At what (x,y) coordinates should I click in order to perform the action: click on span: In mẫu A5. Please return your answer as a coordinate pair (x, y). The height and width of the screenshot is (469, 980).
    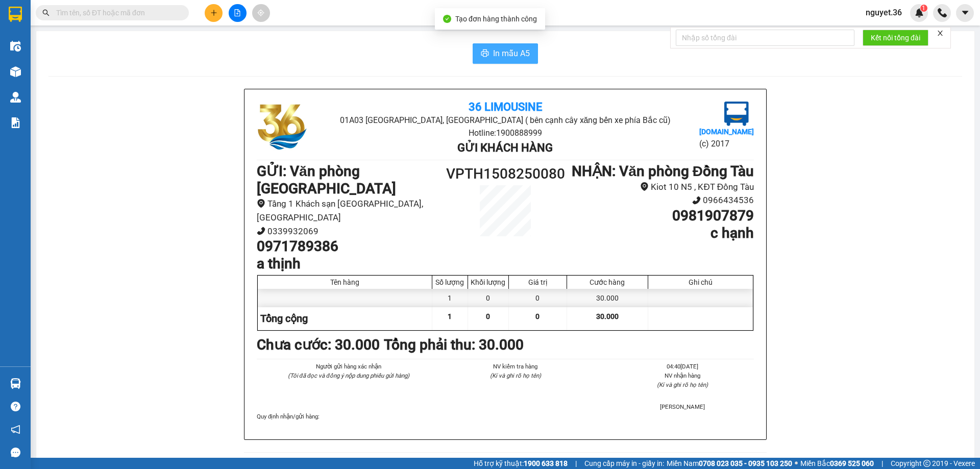
    Looking at the image, I should click on (511, 53).